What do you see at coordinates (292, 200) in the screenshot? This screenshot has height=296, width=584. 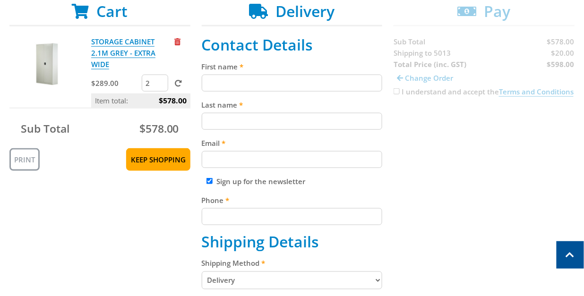 I see `label: Phone` at bounding box center [292, 200].